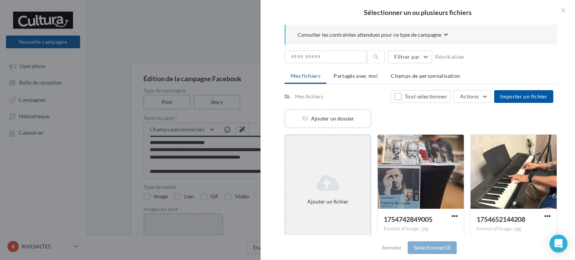 Image resolution: width=575 pixels, height=260 pixels. Describe the element at coordinates (558, 244) in the screenshot. I see `div: Open Intercom Messenger` at that location.